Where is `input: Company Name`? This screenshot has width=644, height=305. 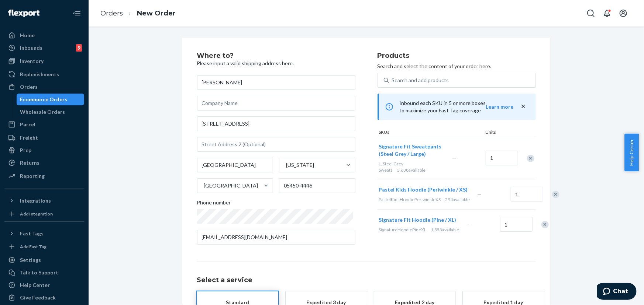 input: Company Name is located at coordinates (276, 103).